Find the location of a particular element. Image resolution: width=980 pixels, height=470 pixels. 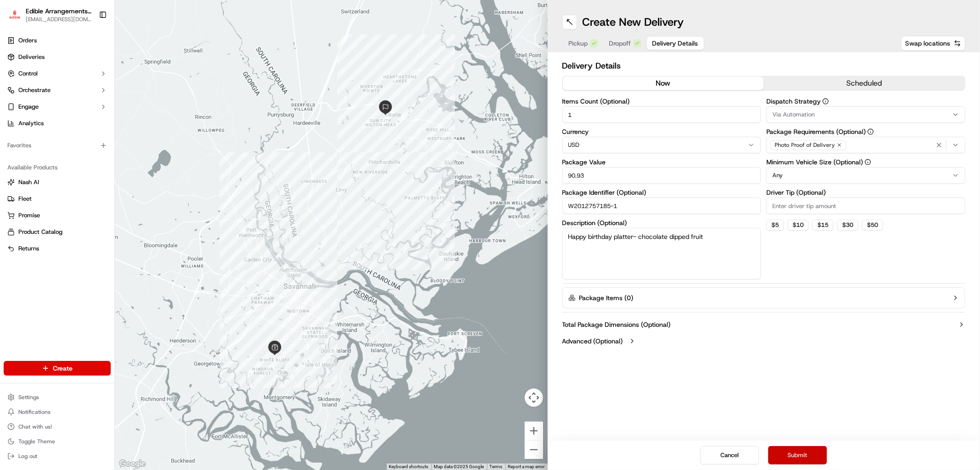

a: 📗Knowledge Base is located at coordinates (40, 138).